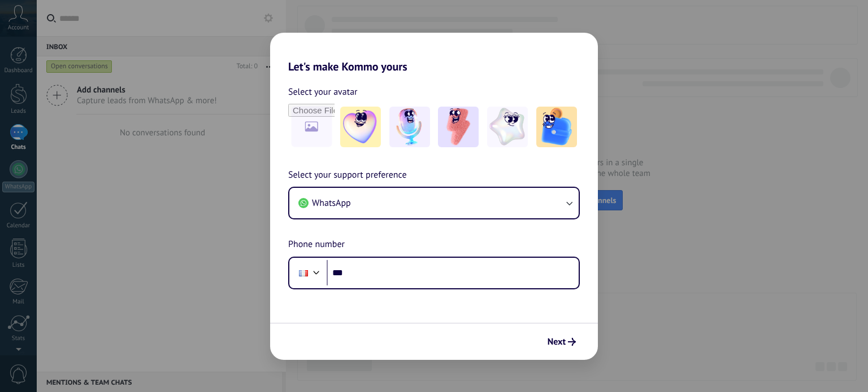  What do you see at coordinates (410, 127) in the screenshot?
I see `img: -2.jpeg` at bounding box center [410, 127].